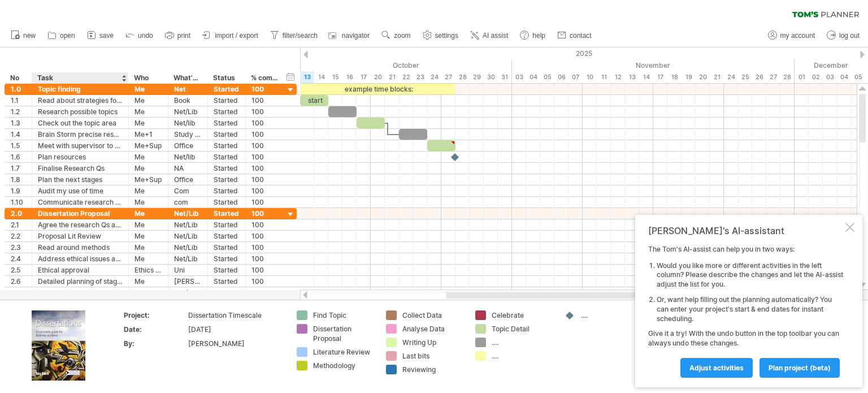  Describe the element at coordinates (236, 36) in the screenshot. I see `span: import / export` at that location.